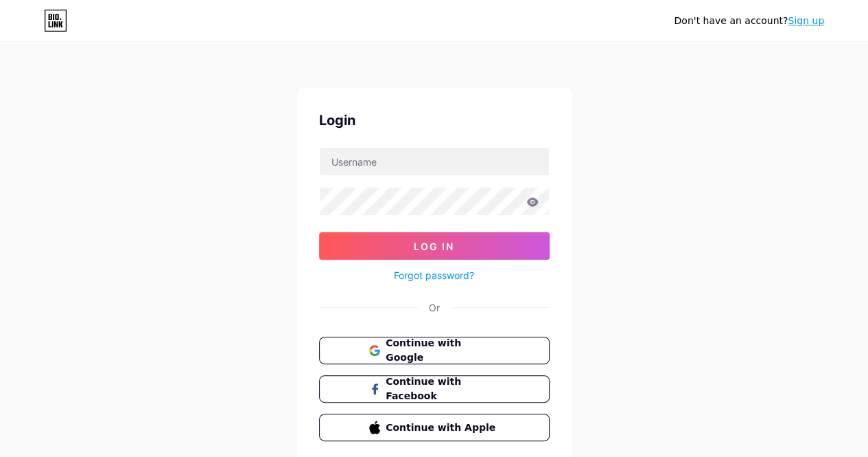 This screenshot has height=457, width=868. I want to click on span: Continue with Facebook, so click(442, 389).